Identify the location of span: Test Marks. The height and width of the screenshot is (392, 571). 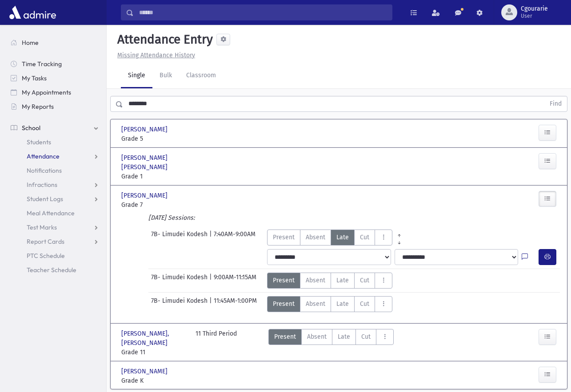
(42, 227).